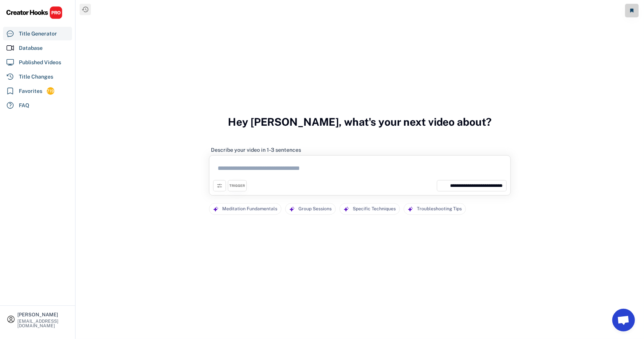 This screenshot has width=644, height=339. Describe the element at coordinates (250, 209) in the screenshot. I see `div: Meditation Fundamentals` at that location.